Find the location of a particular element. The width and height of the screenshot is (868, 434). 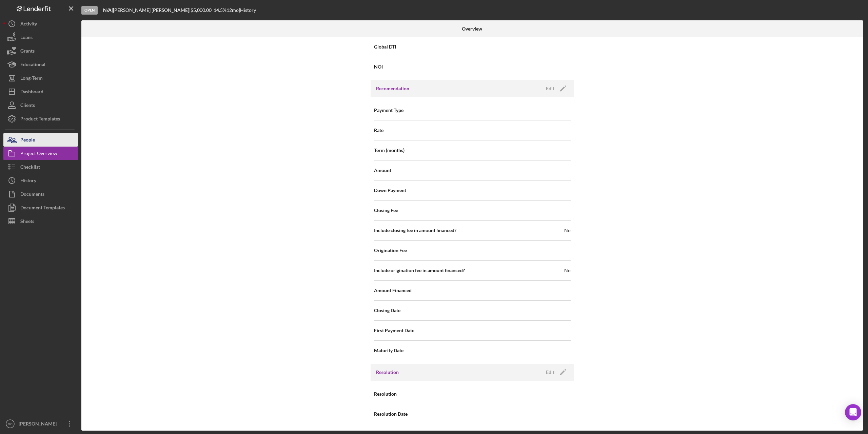

span: Global DTI is located at coordinates (385, 47).